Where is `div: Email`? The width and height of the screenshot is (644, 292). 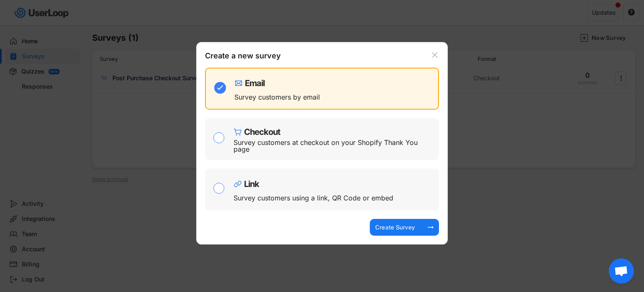 div: Email is located at coordinates (255, 83).